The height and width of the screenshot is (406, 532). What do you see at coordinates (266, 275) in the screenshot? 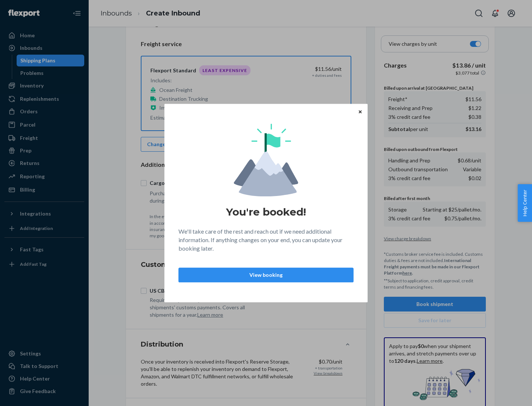
I see `button: View booking` at bounding box center [266, 275].